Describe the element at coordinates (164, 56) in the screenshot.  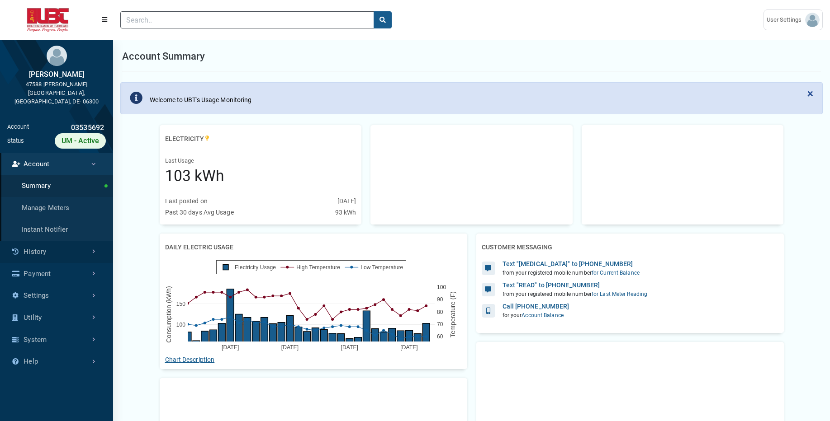
I see `h1: Account Summary` at that location.